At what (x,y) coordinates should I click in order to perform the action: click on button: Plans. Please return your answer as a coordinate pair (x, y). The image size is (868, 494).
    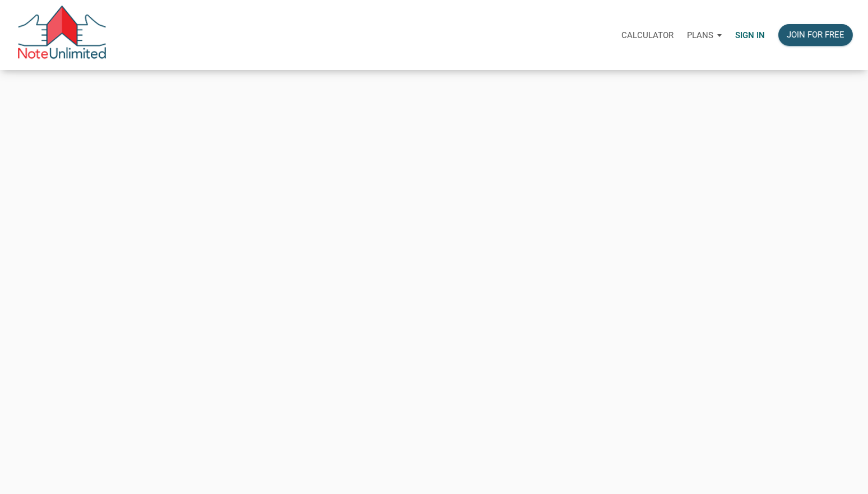
    Looking at the image, I should click on (704, 35).